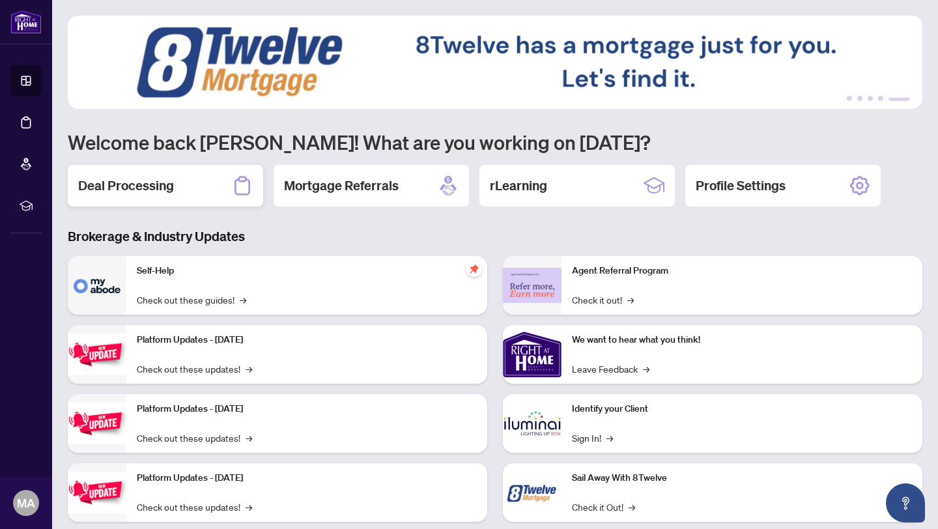 The image size is (938, 529). What do you see at coordinates (603, 507) in the screenshot?
I see `a: Check it Out!→` at bounding box center [603, 507].